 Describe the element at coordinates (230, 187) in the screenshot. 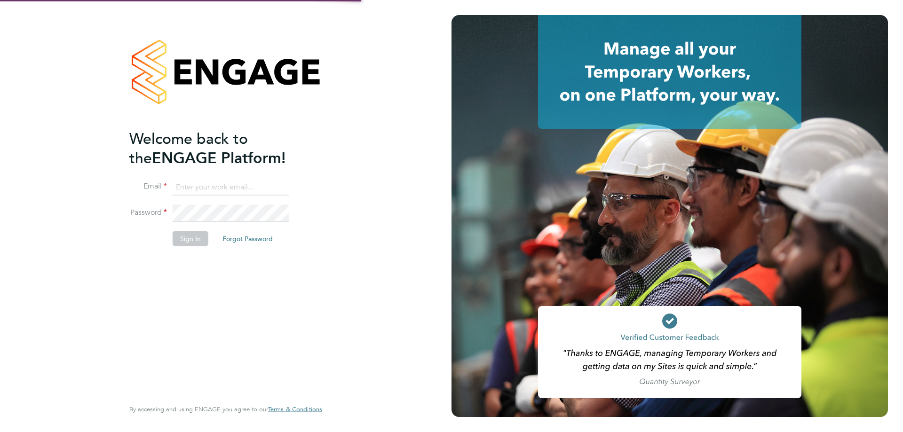

I see `input: Enter your work email...` at that location.